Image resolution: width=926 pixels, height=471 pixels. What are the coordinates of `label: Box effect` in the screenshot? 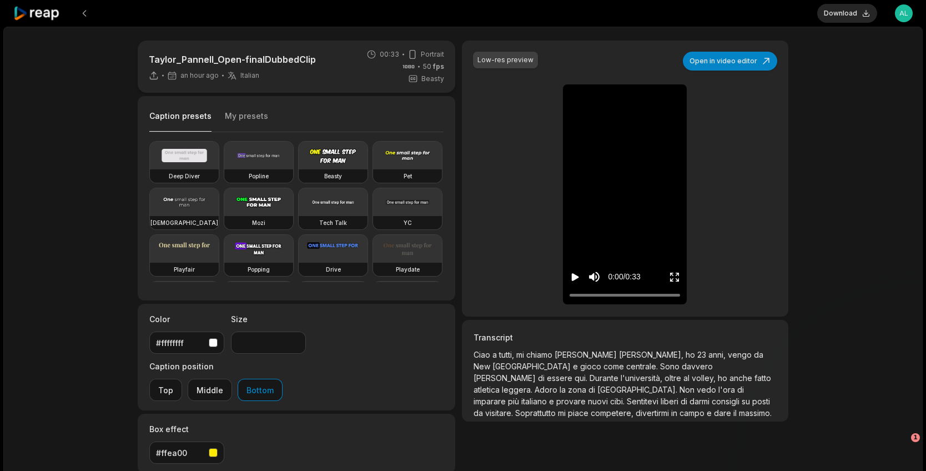 It's located at (187, 429).